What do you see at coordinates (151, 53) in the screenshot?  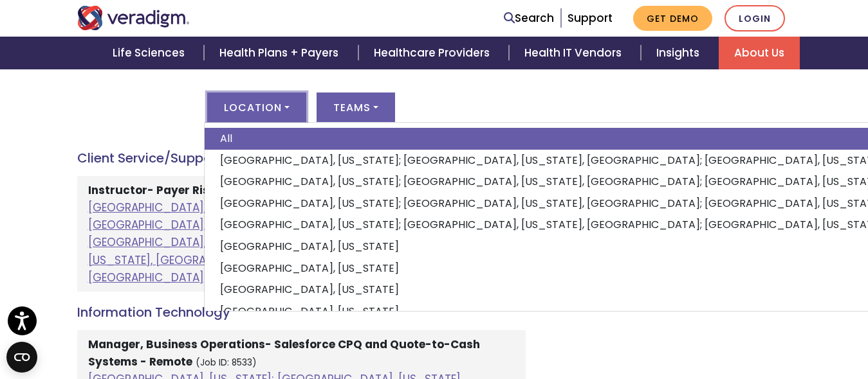 I see `a: Life Sciences` at bounding box center [151, 53].